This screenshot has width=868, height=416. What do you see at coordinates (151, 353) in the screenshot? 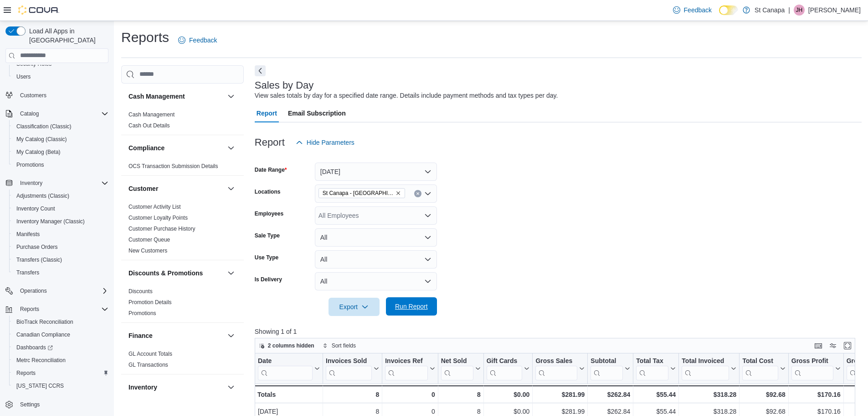
I see `span: GL Account Totals` at bounding box center [151, 353].